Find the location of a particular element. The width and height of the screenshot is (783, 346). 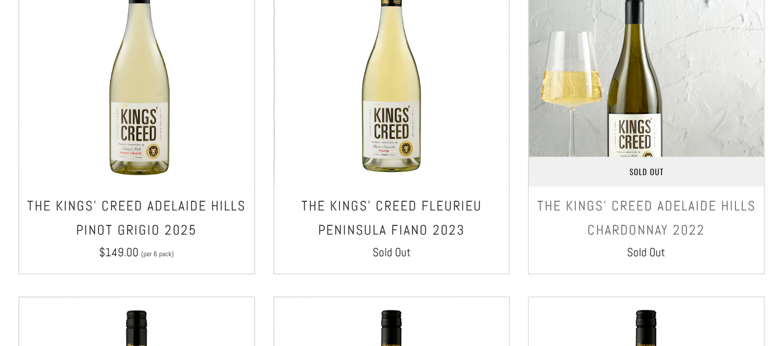

a: The Kings' Creed Fleurieu Peninsula Fiano 2023 Sold Out is located at coordinates (392, 226).